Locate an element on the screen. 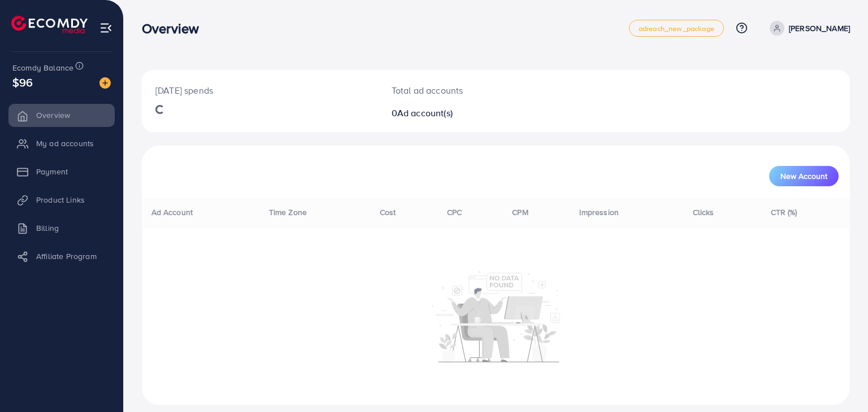 The width and height of the screenshot is (868, 412). button: New Account is located at coordinates (804, 176).